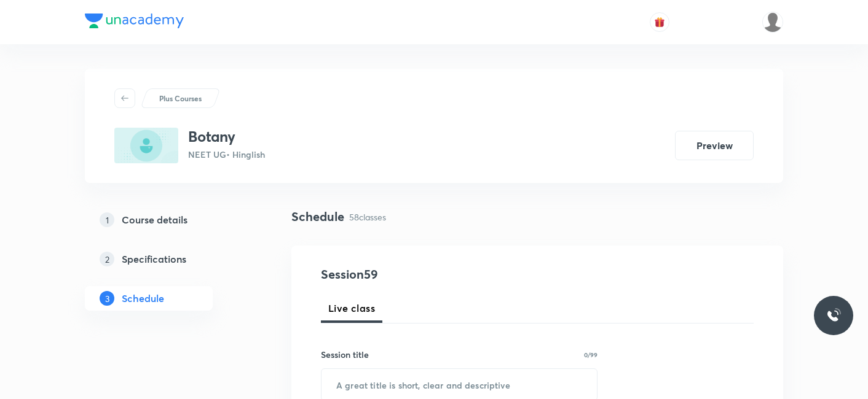 The width and height of the screenshot is (868, 399). I want to click on h3: Botany, so click(227, 136).